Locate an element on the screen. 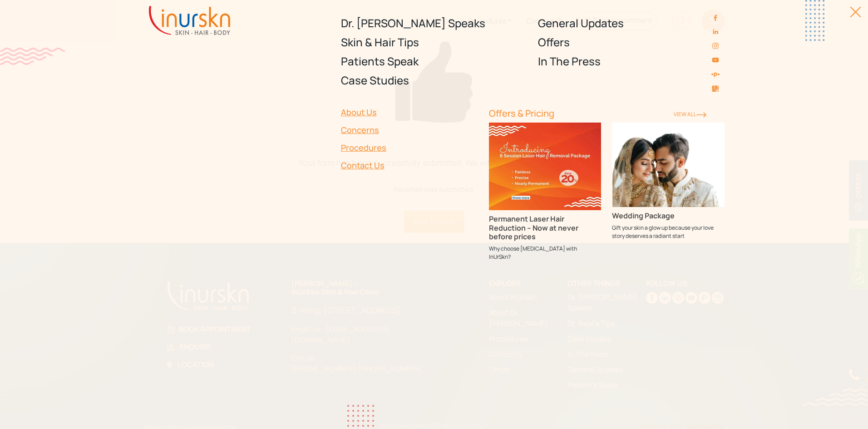  a: About Us is located at coordinates (409, 112).